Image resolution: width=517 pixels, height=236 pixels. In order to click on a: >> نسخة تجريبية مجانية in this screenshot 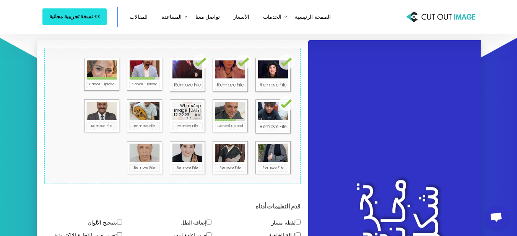, I will do `click(75, 16)`.